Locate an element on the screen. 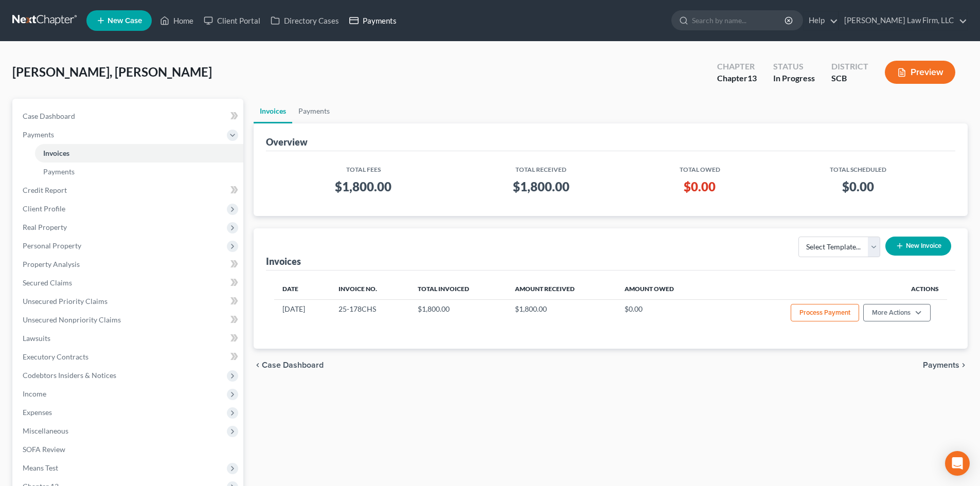 The width and height of the screenshot is (980, 486). span: Real Property is located at coordinates (45, 226).